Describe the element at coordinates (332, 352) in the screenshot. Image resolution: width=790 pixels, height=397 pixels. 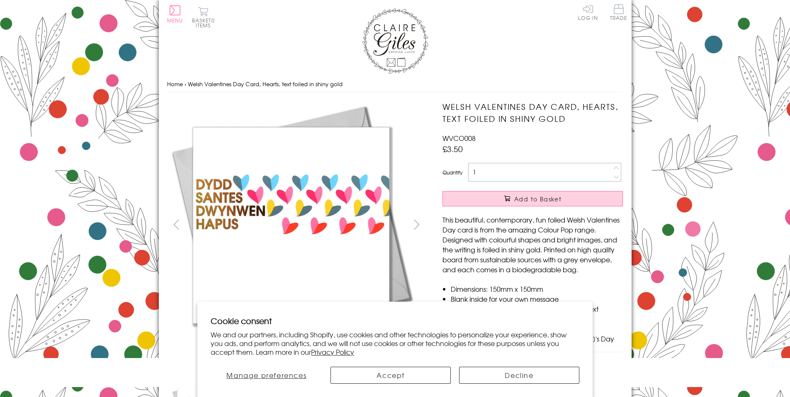
I see `a: Privacy Policy` at that location.